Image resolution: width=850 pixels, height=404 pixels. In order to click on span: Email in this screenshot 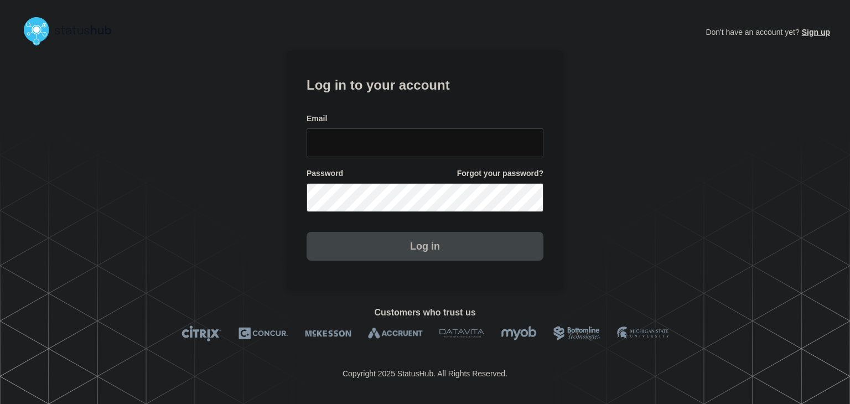, I will do `click(316, 118)`.